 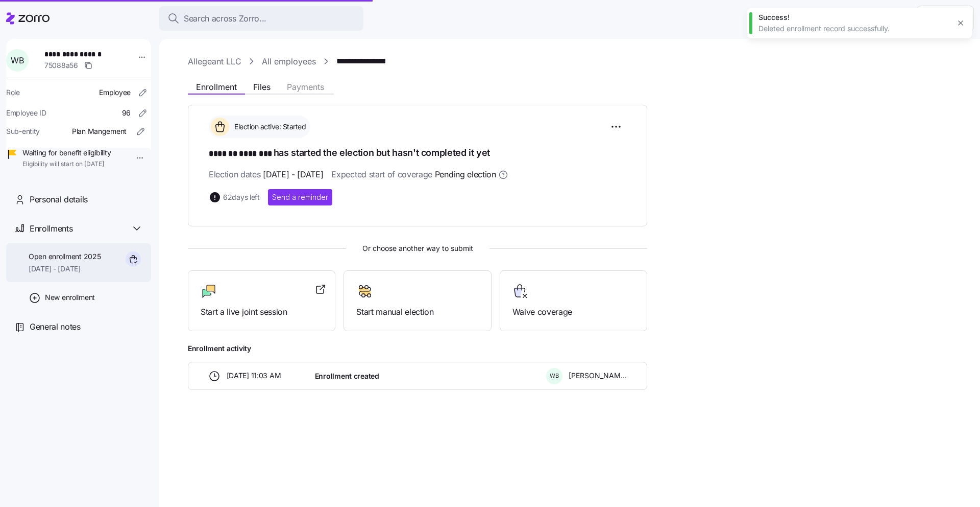 What do you see at coordinates (64, 256) in the screenshot?
I see `span: Open enrollment 2025` at bounding box center [64, 256].